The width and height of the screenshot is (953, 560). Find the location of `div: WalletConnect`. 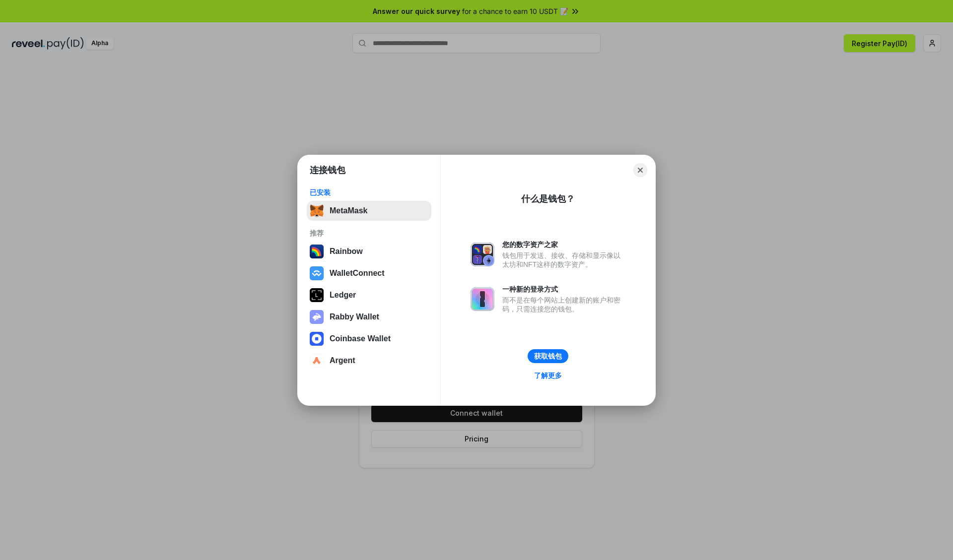

div: WalletConnect is located at coordinates (357, 273).